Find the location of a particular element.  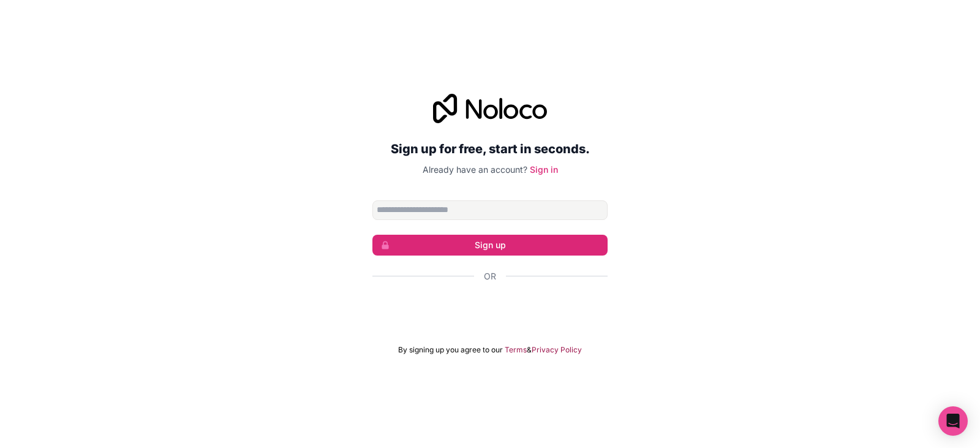

span: By signing up you agree to our is located at coordinates (450, 350).